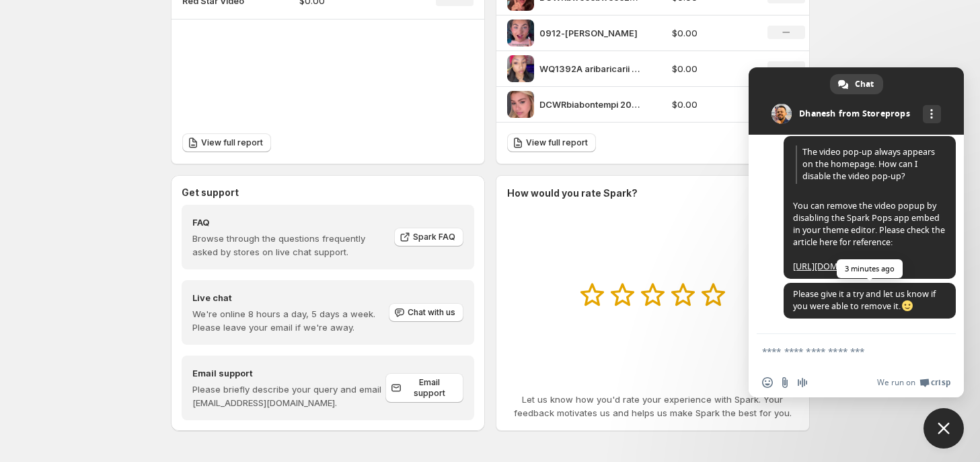 This screenshot has height=462, width=980. What do you see at coordinates (520, 33) in the screenshot?
I see `img: 0912-Gabriella Vigorito` at bounding box center [520, 33].